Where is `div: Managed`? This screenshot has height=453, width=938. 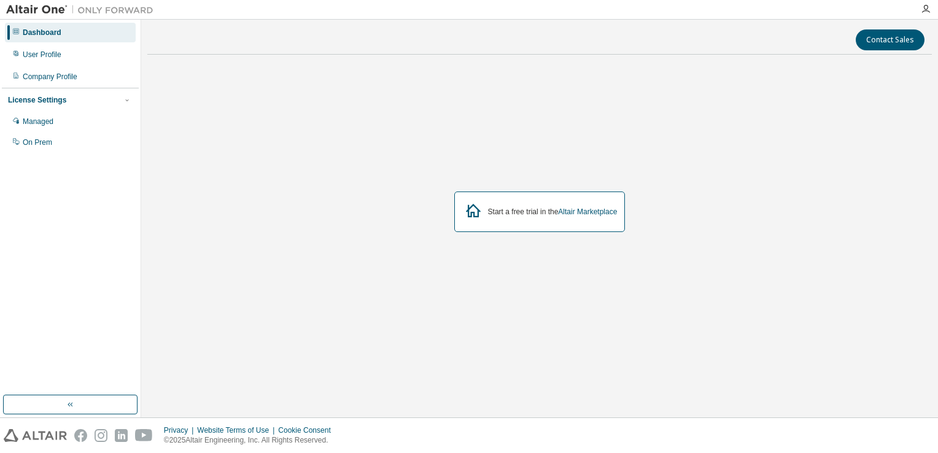 div: Managed is located at coordinates (38, 122).